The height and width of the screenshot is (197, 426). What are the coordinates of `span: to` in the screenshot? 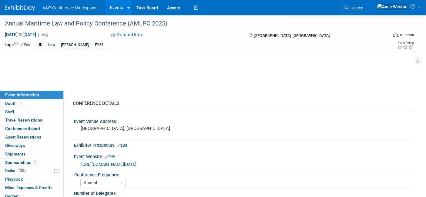 It's located at (20, 35).